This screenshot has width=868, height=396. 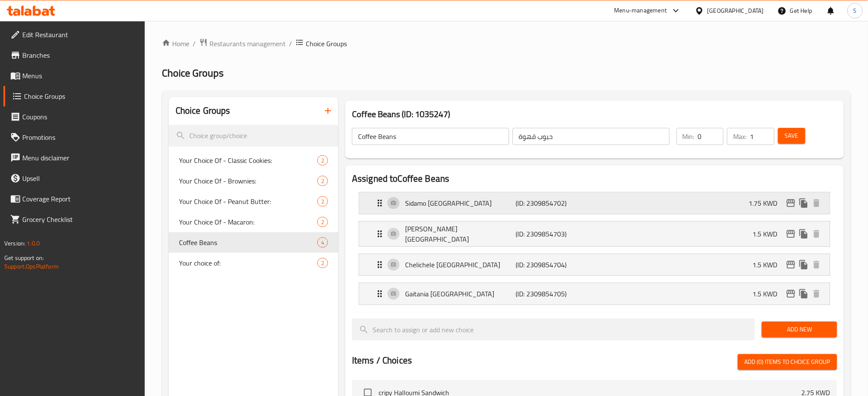 What do you see at coordinates (248, 263) in the screenshot?
I see `span: Your choice of:` at bounding box center [248, 263].